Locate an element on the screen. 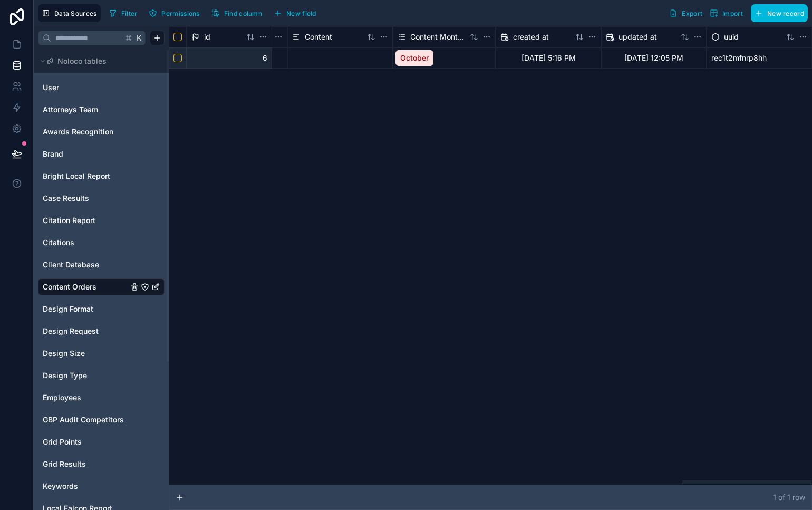  button: Select all is located at coordinates (178, 37).